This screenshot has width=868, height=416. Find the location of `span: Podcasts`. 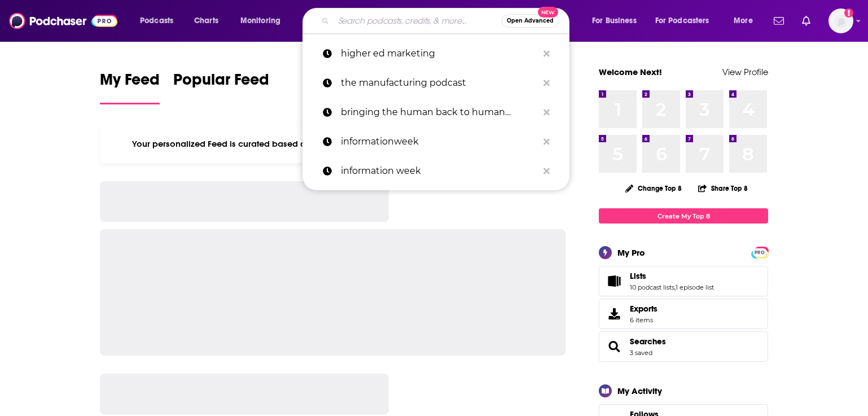

span: Podcasts is located at coordinates (156, 21).